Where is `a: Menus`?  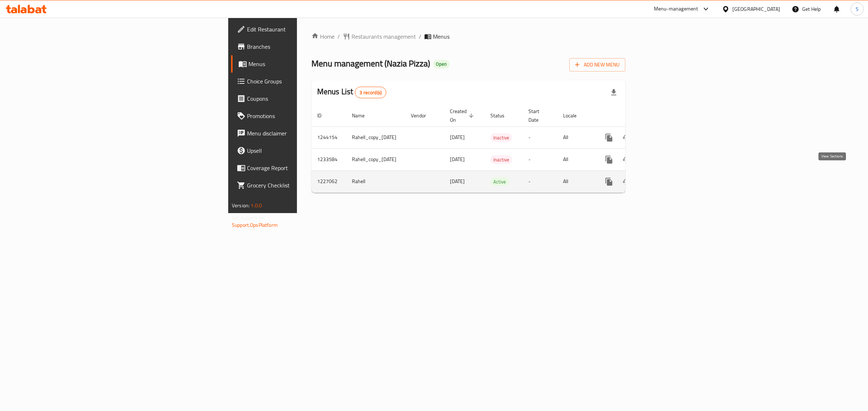 a: Menus is located at coordinates (302, 64).